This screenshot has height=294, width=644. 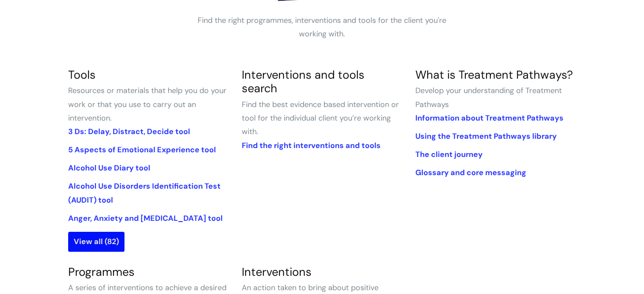 What do you see at coordinates (142, 150) in the screenshot?
I see `a: 5 Aspects of Emotional Experience tool` at bounding box center [142, 150].